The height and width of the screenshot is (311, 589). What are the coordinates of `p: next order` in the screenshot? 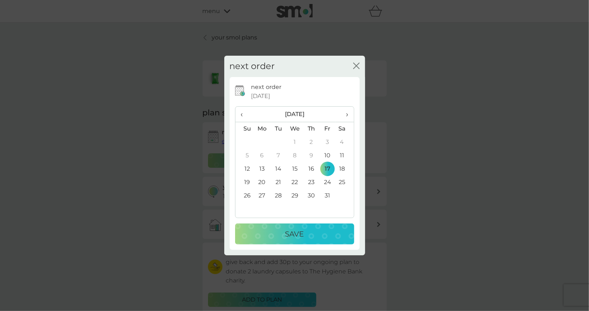 It's located at (266, 87).